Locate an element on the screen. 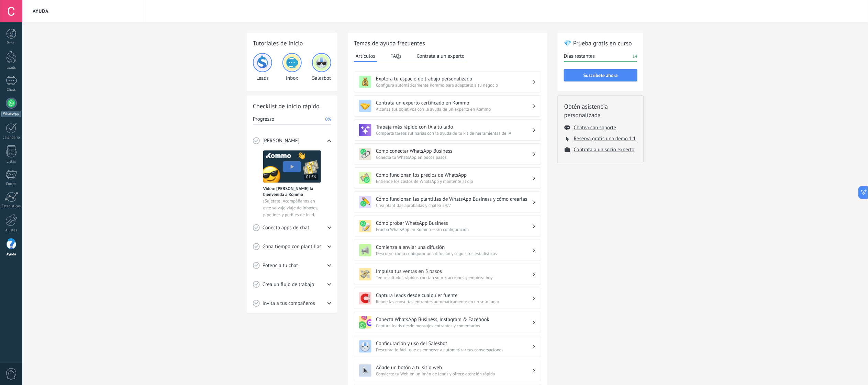 This screenshot has height=385, width=868. h3: Cómo funcionan las plantillas de WhatsApp Business y cómo crearlas is located at coordinates (454, 199).